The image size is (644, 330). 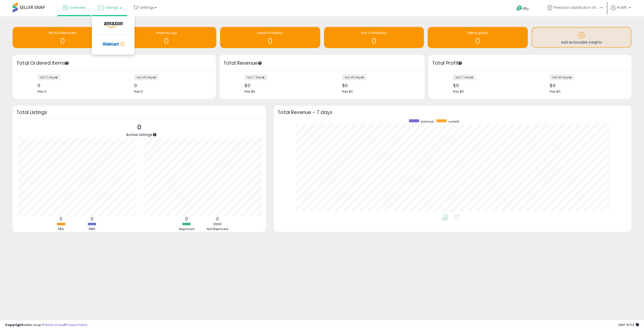 I want to click on span: Selling @ Max, so click(x=478, y=33).